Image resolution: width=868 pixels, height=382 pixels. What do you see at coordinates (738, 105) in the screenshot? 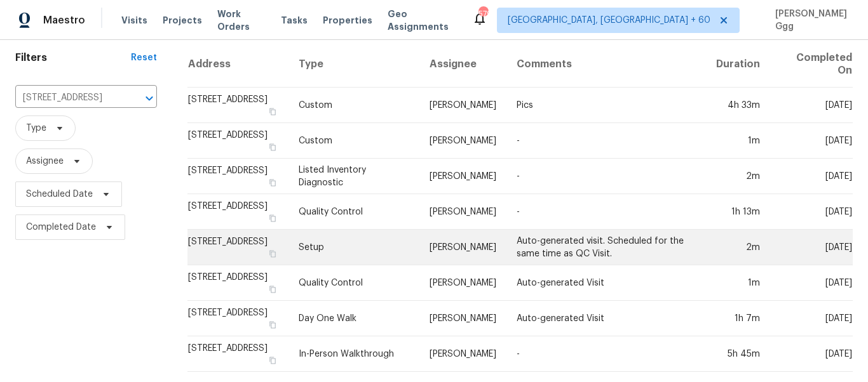
I see `td: 4h 33m` at bounding box center [738, 105].